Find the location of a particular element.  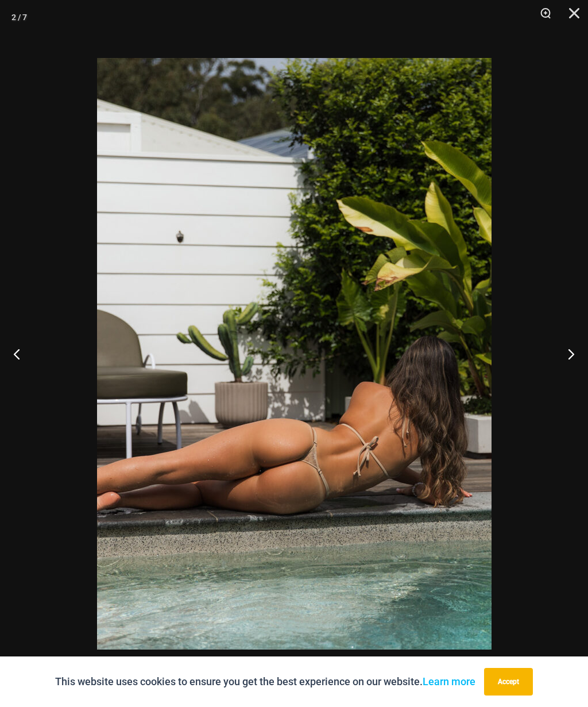

button: Accept is located at coordinates (509, 682).